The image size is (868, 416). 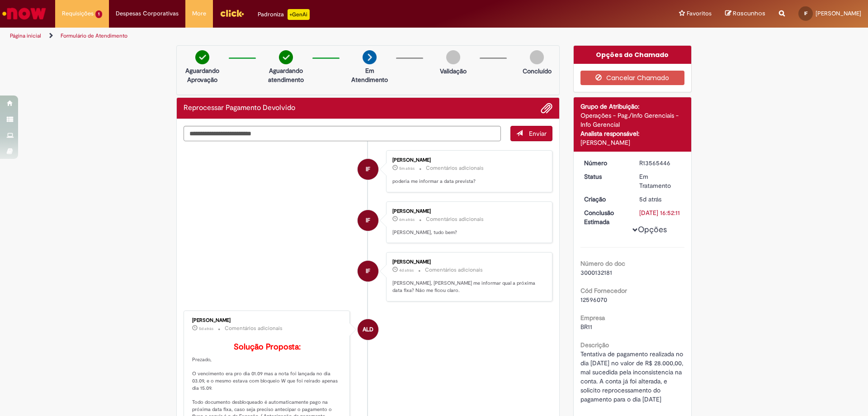 What do you see at coordinates (632, 55) in the screenshot?
I see `div: Opções do Chamado` at bounding box center [632, 55].